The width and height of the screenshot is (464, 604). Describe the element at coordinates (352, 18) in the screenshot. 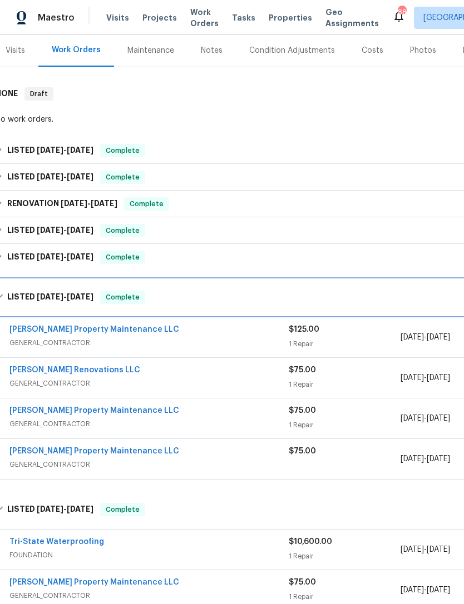

I see `span: Geo Assignments` at that location.